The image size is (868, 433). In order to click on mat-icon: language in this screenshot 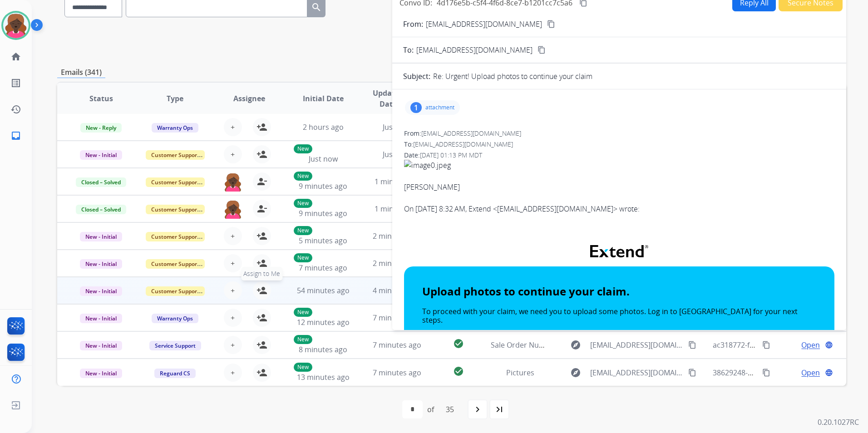, I will do `click(829, 372)`.